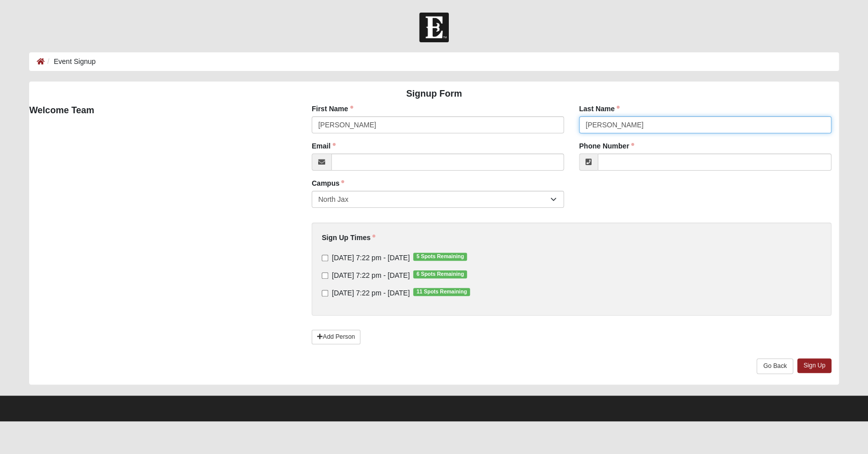 The image size is (868, 454). What do you see at coordinates (434, 94) in the screenshot?
I see `h4: Signup Form` at bounding box center [434, 94].